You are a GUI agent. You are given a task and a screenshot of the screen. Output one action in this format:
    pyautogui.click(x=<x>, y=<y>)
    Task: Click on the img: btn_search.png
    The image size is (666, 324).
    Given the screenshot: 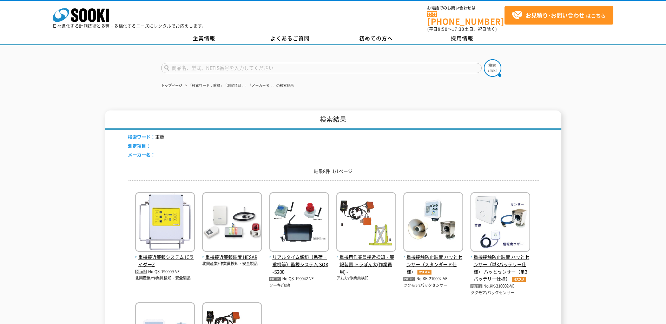 What is the action you would take?
    pyautogui.click(x=493, y=68)
    